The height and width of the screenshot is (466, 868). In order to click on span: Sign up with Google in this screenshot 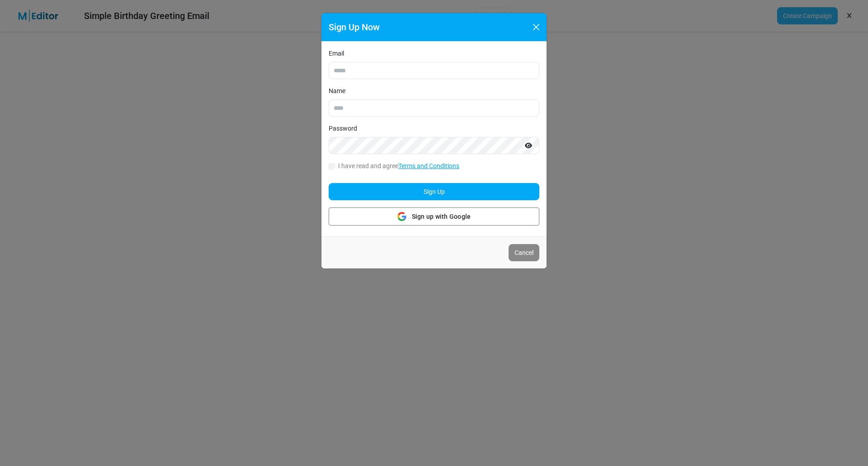, I will do `click(442, 217)`.